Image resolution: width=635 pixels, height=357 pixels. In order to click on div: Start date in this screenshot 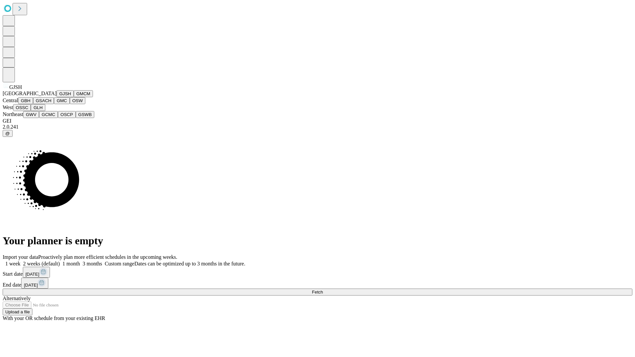, I will do `click(318, 272)`.